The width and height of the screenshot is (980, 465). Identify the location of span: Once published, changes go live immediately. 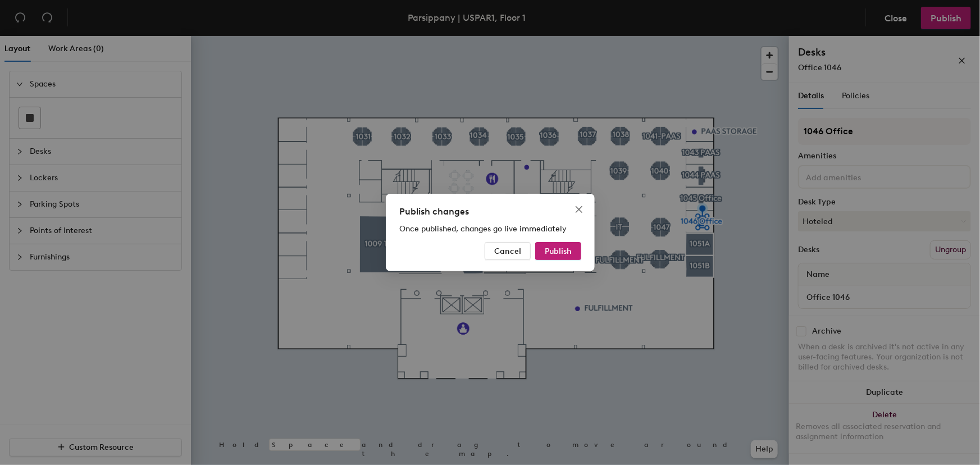
(483, 229).